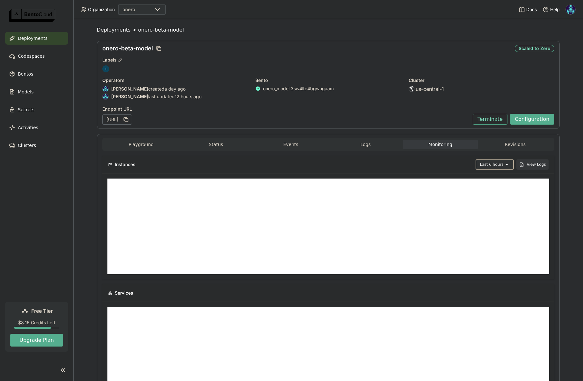 This screenshot has height=381, width=583. Describe the element at coordinates (37, 56) in the screenshot. I see `a: Codespaces` at that location.